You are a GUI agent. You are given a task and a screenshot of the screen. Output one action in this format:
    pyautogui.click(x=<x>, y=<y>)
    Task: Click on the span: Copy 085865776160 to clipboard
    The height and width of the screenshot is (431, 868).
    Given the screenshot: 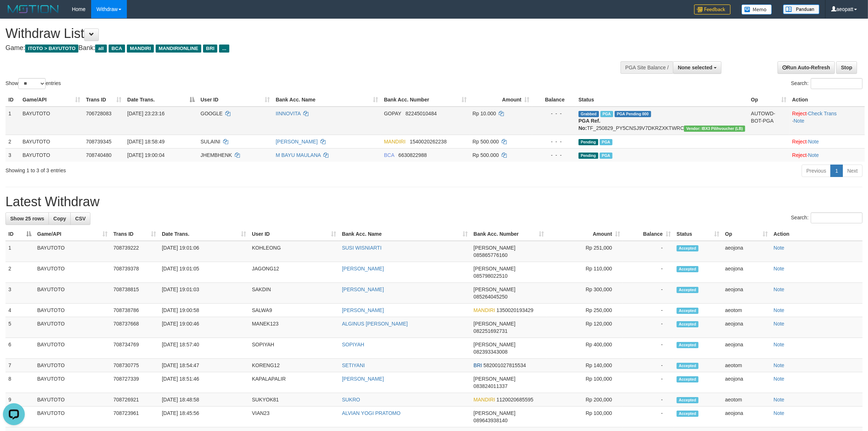 What is the action you would take?
    pyautogui.click(x=491, y=255)
    